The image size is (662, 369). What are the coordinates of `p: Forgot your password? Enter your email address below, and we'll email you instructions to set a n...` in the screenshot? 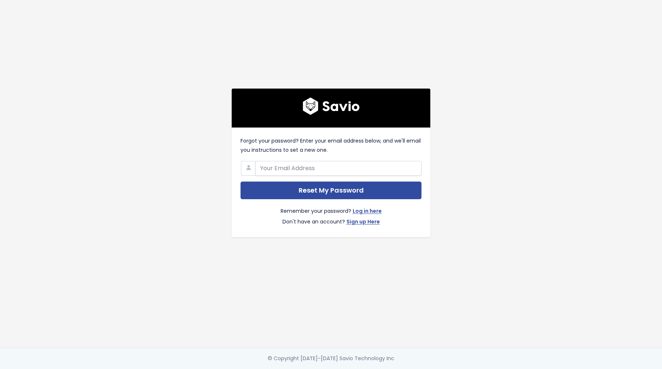 It's located at (331, 146).